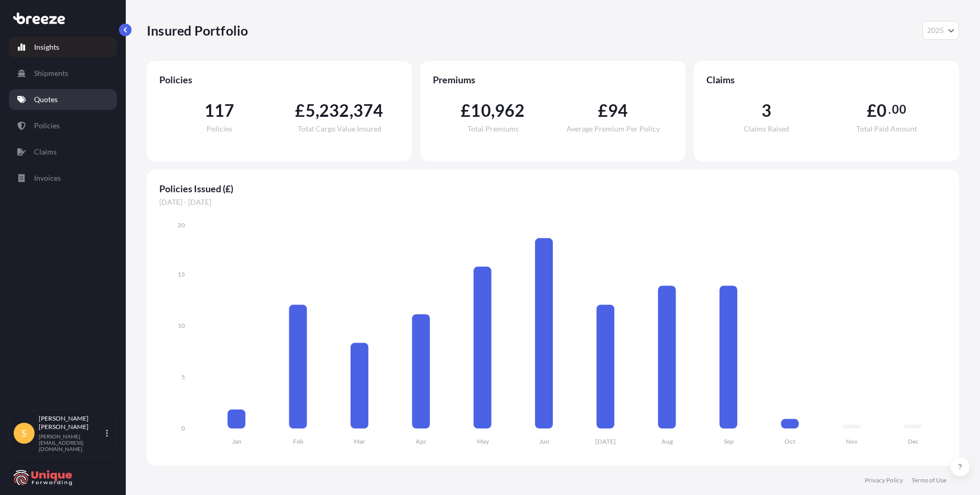 This screenshot has height=495, width=980. What do you see at coordinates (510, 111) in the screenshot?
I see `span: 962` at bounding box center [510, 111].